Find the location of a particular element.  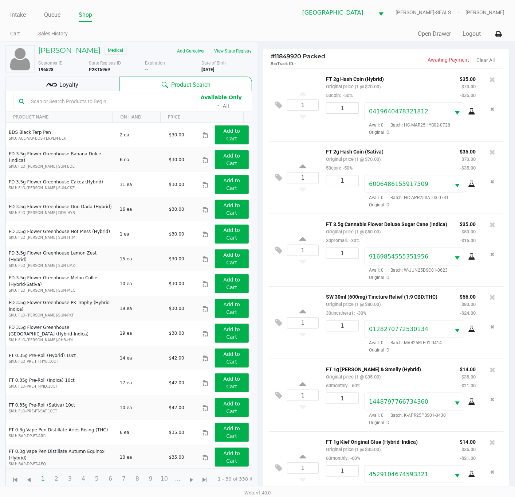

small: 30tinctthera1: is located at coordinates (346, 313).